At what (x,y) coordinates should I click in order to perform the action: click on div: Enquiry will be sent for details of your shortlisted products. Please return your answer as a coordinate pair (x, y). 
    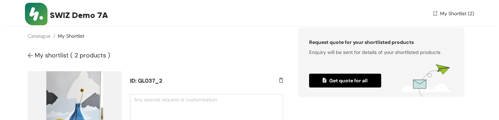
    Looking at the image, I should click on (381, 51).